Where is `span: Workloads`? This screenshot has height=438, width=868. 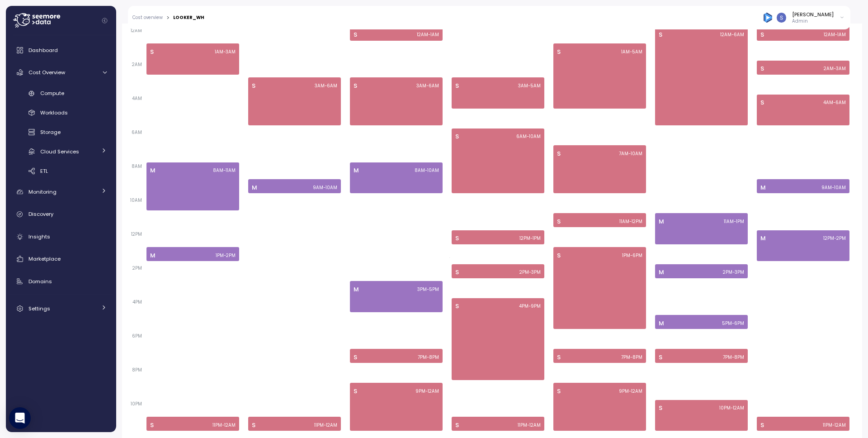
span: Workloads is located at coordinates (54, 113).